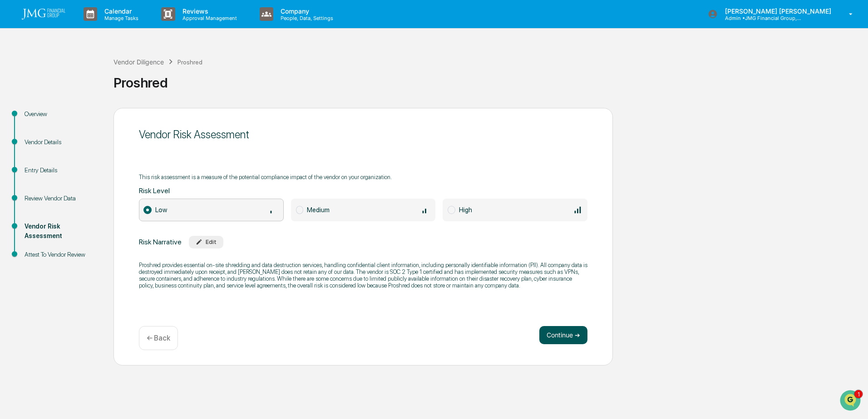  Describe the element at coordinates (87, 26) in the screenshot. I see `p: How can we help?` at that location.